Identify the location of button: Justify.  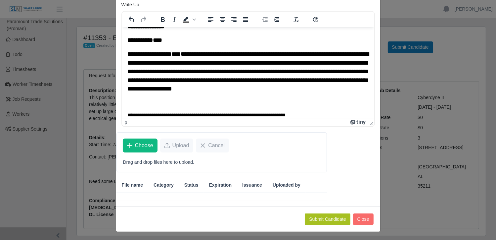
(246, 20).